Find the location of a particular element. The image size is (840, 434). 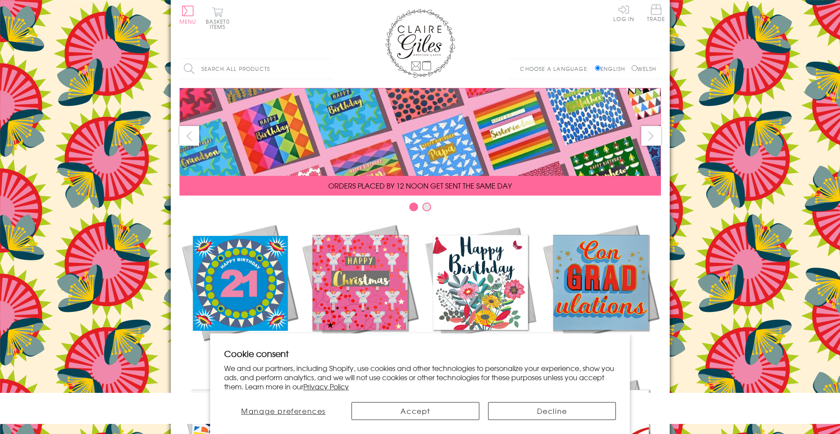

button: Menu is located at coordinates (188, 15).